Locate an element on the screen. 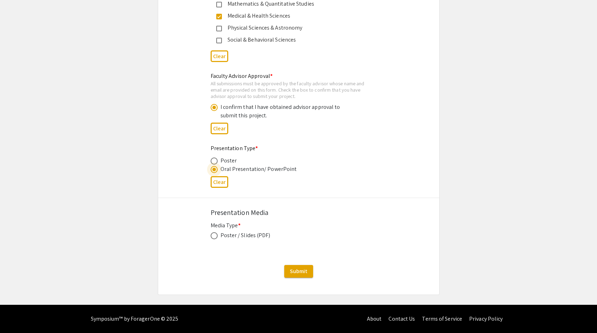 This screenshot has width=597, height=333. a: Terms of Service is located at coordinates (442, 318).